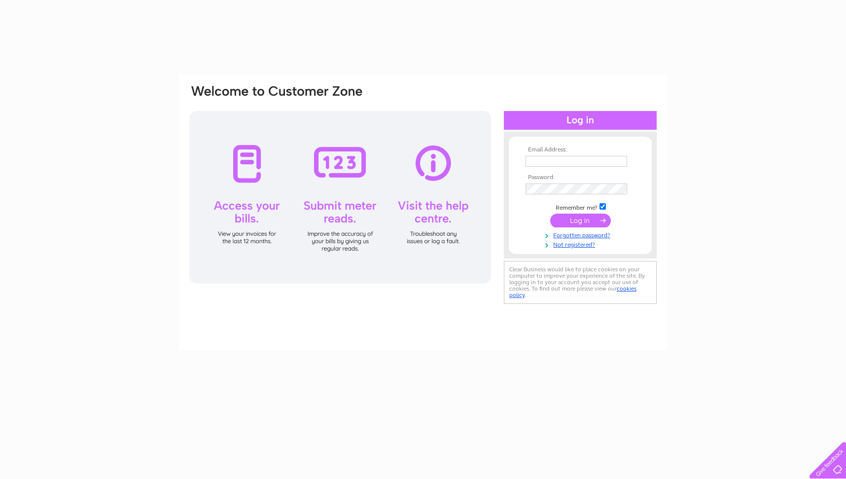 The image size is (846, 479). I want to click on a: Forgotten password?, so click(581, 234).